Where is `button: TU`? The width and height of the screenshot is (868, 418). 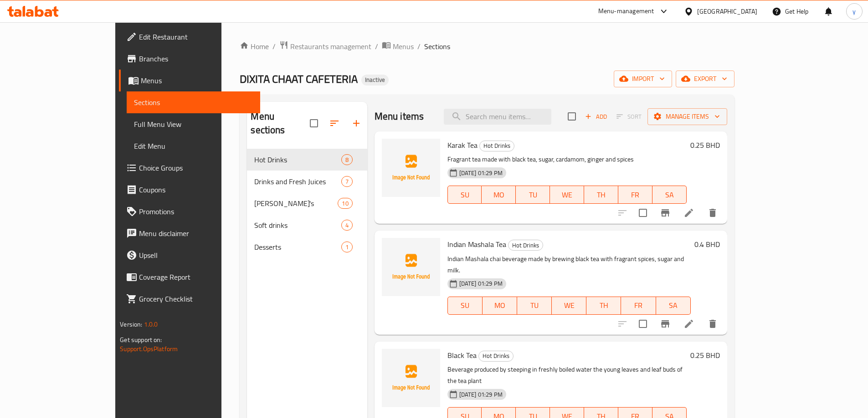
button: TU is located at coordinates (532, 194).